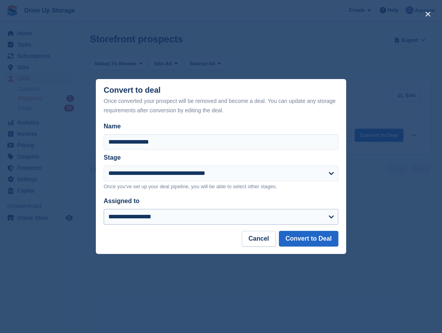 This screenshot has height=333, width=442. What do you see at coordinates (258, 238) in the screenshot?
I see `button: Cancel` at bounding box center [258, 238].